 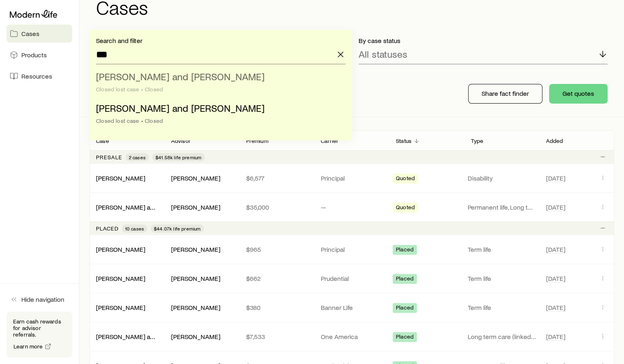 What do you see at coordinates (257, 141) in the screenshot?
I see `p: Premium` at bounding box center [257, 141].